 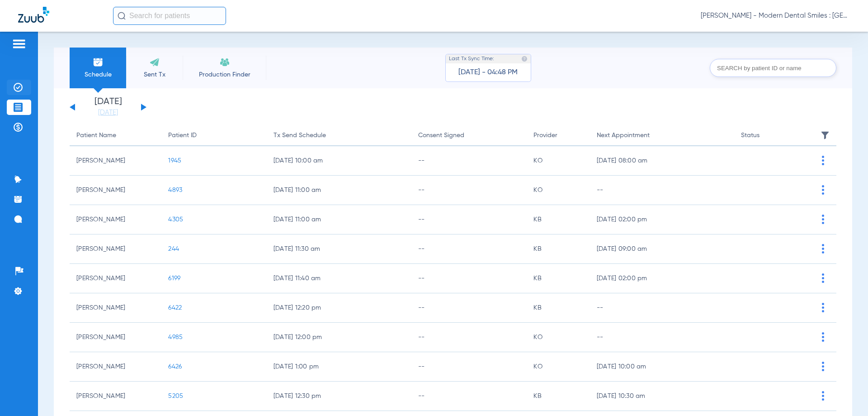 I want to click on img: Zuub Logo, so click(x=33, y=14).